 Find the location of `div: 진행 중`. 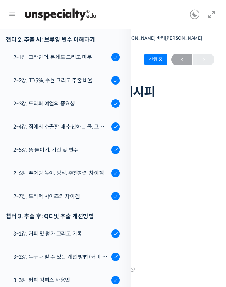

div: 진행 중 is located at coordinates (155, 59).